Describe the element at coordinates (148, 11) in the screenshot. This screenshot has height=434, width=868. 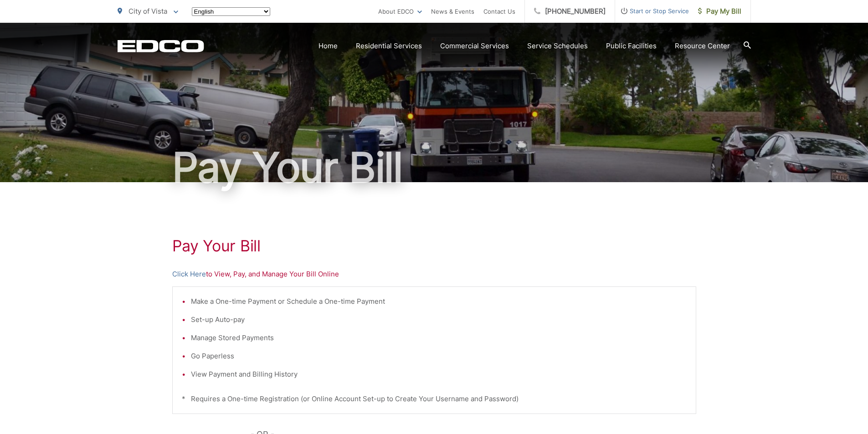
I see `span: City of Vista` at that location.